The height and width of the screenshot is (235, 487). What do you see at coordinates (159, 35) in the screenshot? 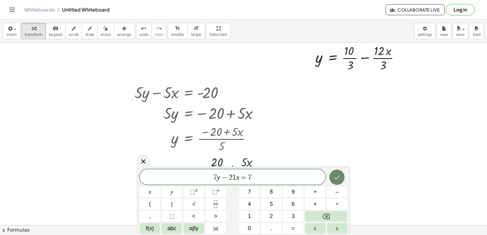
I see `span: redo` at bounding box center [159, 35].